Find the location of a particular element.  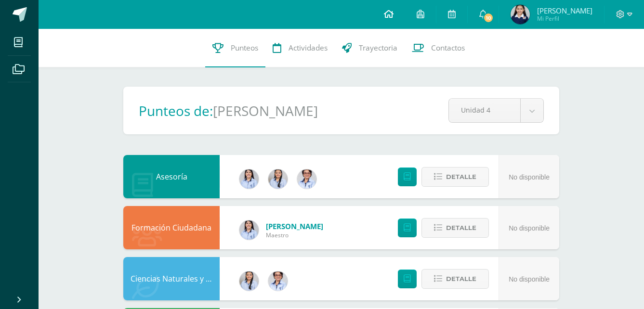

a: Trayectoria is located at coordinates (369, 48).